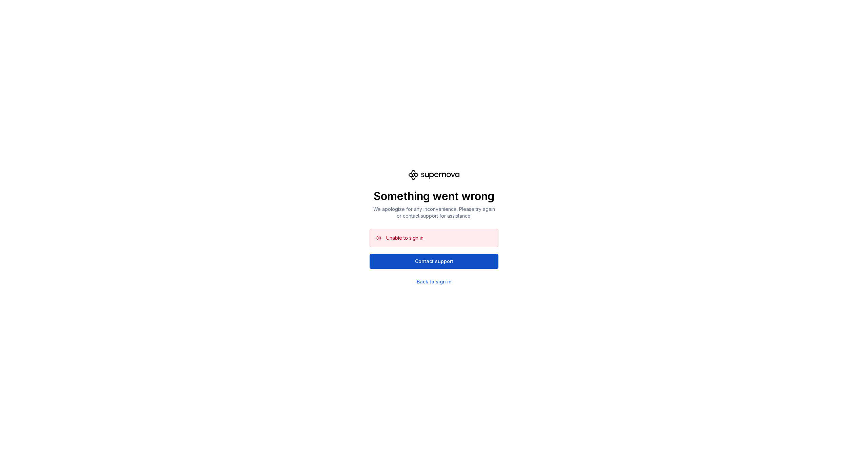  What do you see at coordinates (406, 238) in the screenshot?
I see `div: Unable to sign in.` at bounding box center [406, 238].